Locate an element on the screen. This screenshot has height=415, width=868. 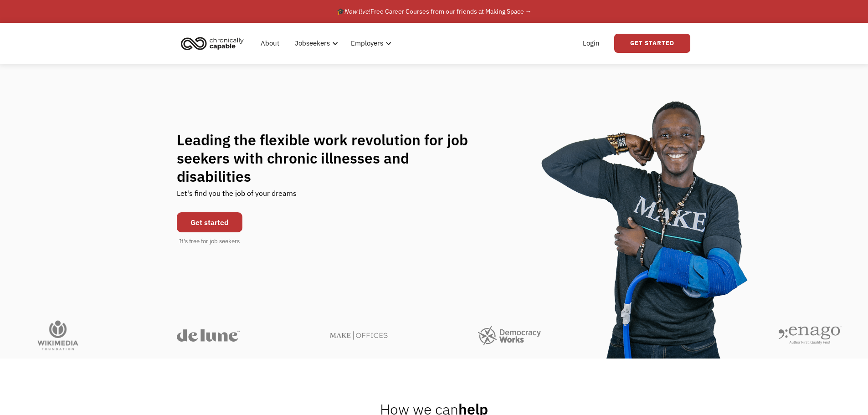
div: Let's find you the job of your dreams is located at coordinates (236, 196).